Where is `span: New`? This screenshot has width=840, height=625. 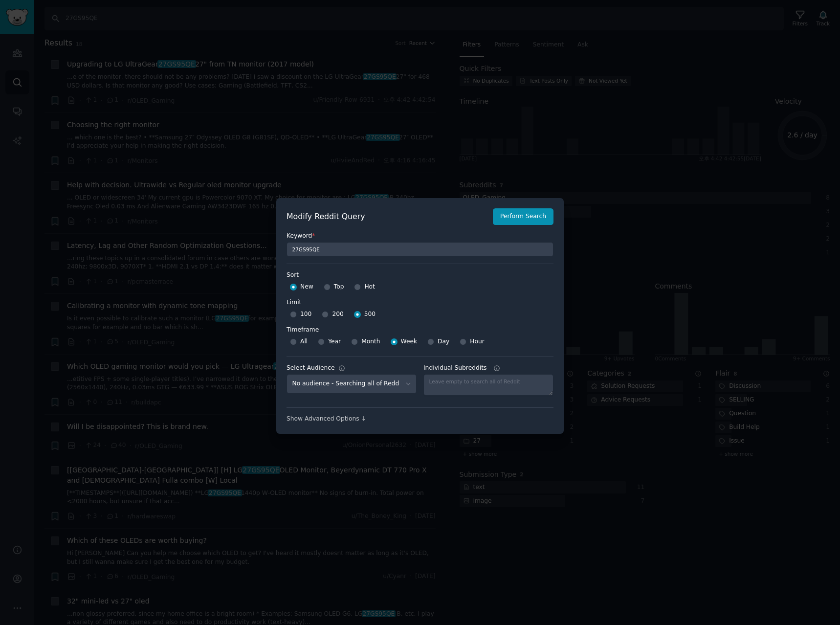 span: New is located at coordinates (306, 287).